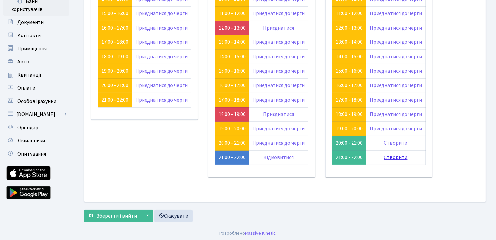 This screenshot has height=240, width=496. I want to click on span: Приміщення, so click(32, 49).